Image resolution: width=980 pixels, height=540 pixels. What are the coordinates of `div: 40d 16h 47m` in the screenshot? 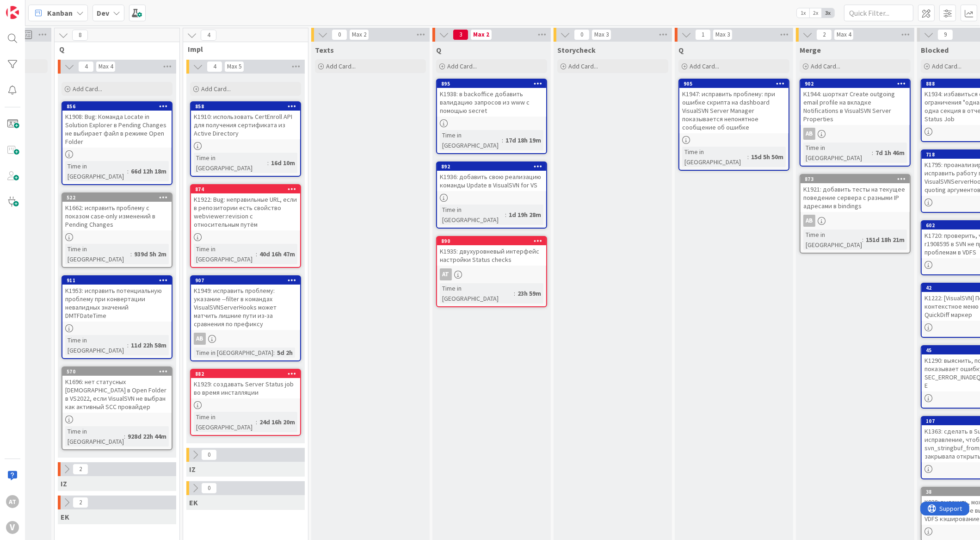 It's located at (278, 254).